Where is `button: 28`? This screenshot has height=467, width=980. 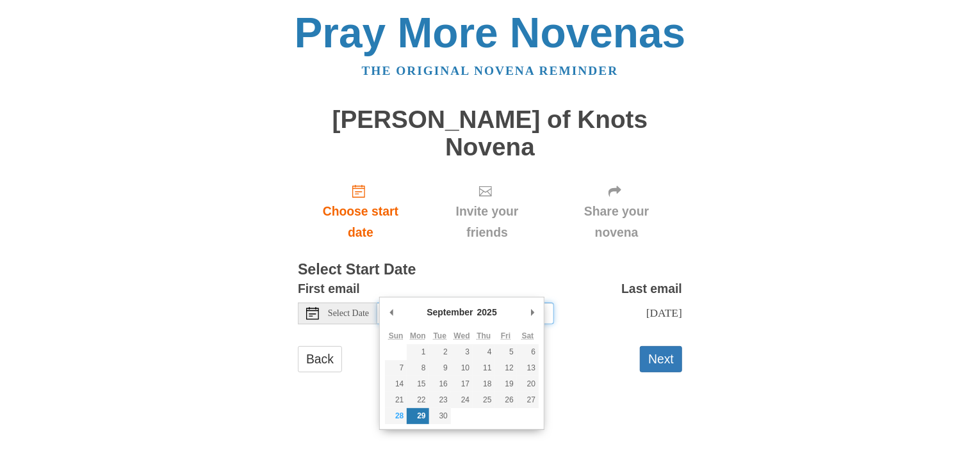 button: 28 is located at coordinates (396, 416).